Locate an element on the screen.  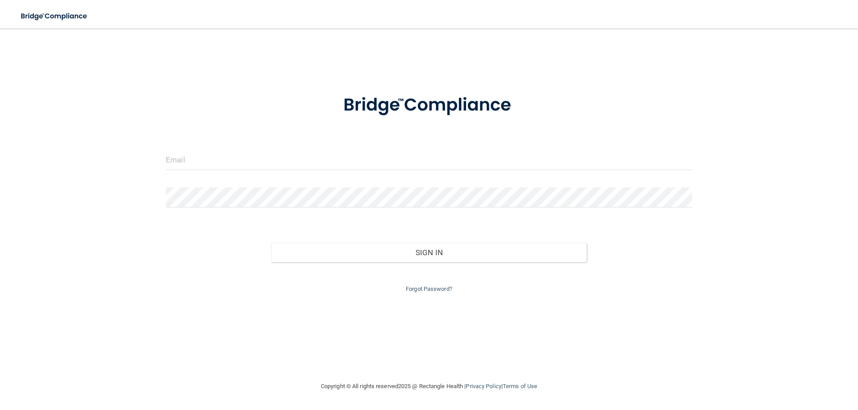
button: Sign In is located at coordinates (429, 253).